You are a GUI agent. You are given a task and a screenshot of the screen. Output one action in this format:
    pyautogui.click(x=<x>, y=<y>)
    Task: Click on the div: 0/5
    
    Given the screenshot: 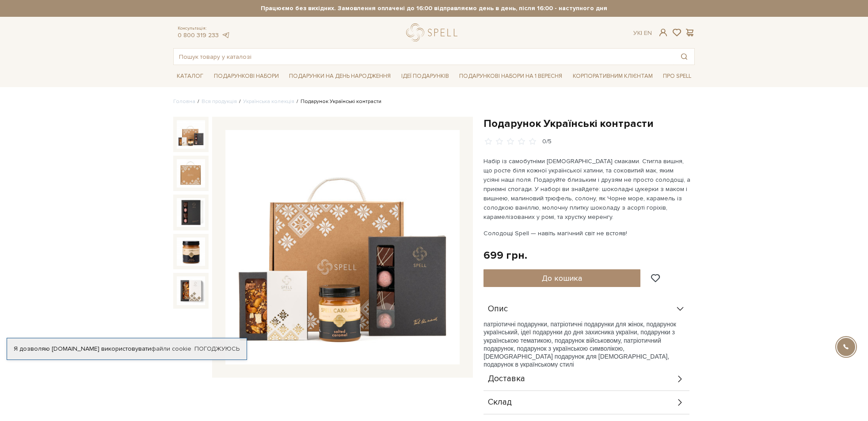 What is the action you would take?
    pyautogui.click(x=547, y=142)
    